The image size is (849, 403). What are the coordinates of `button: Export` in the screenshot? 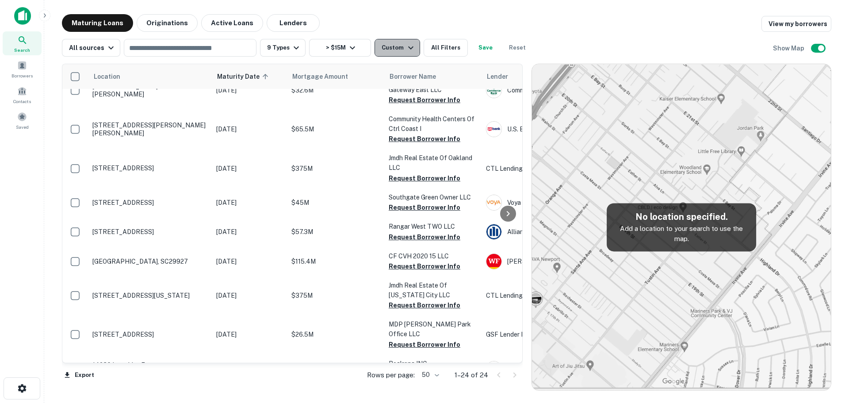 It's located at (79, 375).